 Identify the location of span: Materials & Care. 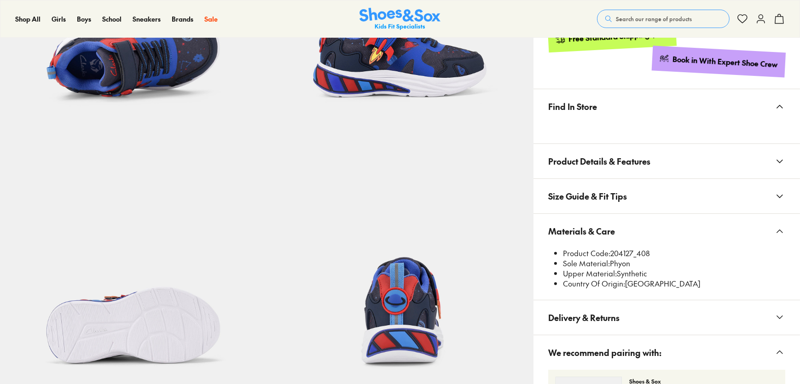
(581, 231).